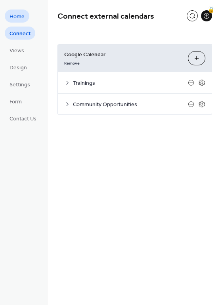 The width and height of the screenshot is (222, 305). I want to click on span: Remove, so click(72, 63).